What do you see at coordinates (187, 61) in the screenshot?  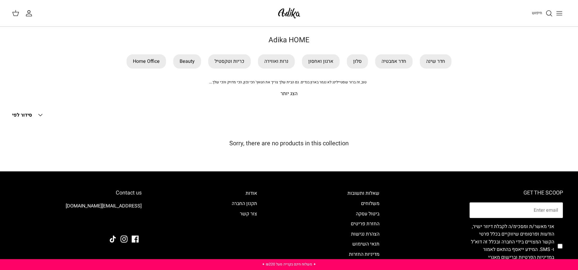 I see `a: Beauty` at bounding box center [187, 61].